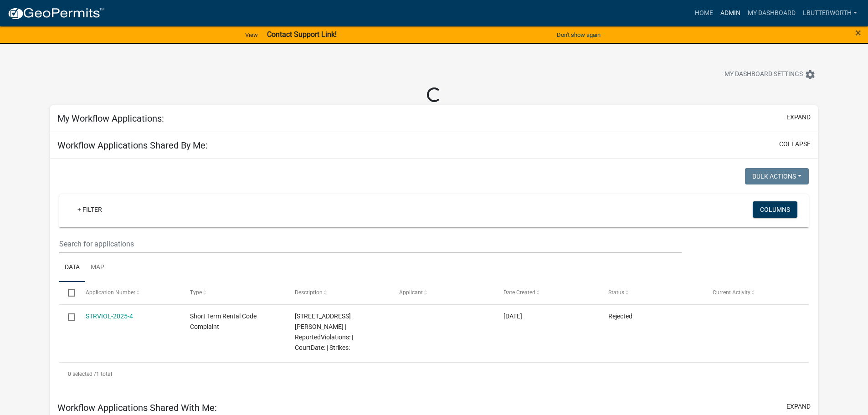  Describe the element at coordinates (763, 75) in the screenshot. I see `span: My Dashboard Settings` at that location.